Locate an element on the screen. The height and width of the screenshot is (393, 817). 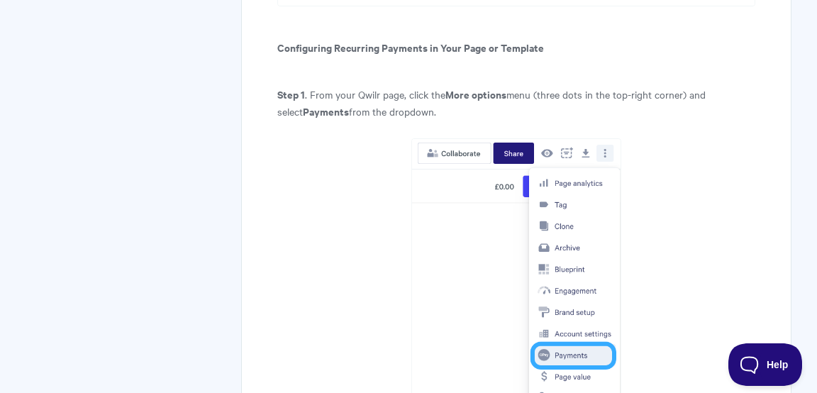
b: Step 1 is located at coordinates (291, 94).